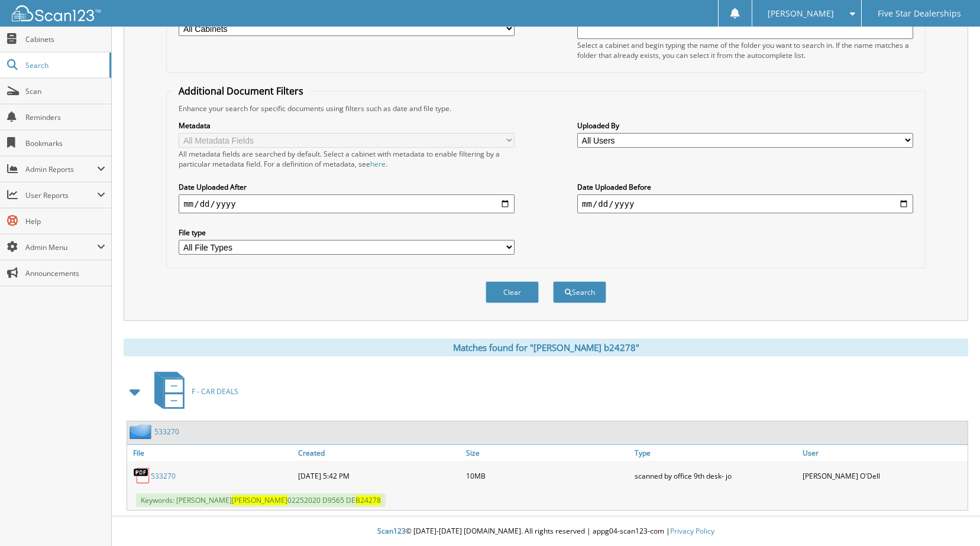 Image resolution: width=980 pixels, height=546 pixels. What do you see at coordinates (65, 91) in the screenshot?
I see `span: Scan` at bounding box center [65, 91].